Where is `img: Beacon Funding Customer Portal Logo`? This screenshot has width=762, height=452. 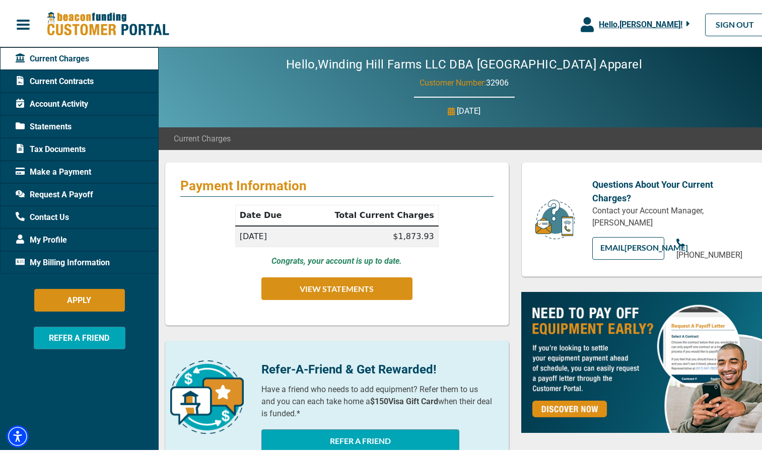 img: Beacon Funding Customer Portal Logo is located at coordinates (108, 22).